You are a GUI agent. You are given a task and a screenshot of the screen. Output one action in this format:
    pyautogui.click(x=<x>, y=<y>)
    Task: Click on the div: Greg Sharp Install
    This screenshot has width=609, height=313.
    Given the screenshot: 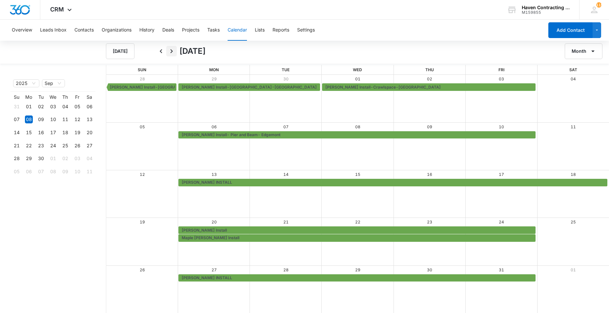 What is the action you would take?
    pyautogui.click(x=357, y=230)
    